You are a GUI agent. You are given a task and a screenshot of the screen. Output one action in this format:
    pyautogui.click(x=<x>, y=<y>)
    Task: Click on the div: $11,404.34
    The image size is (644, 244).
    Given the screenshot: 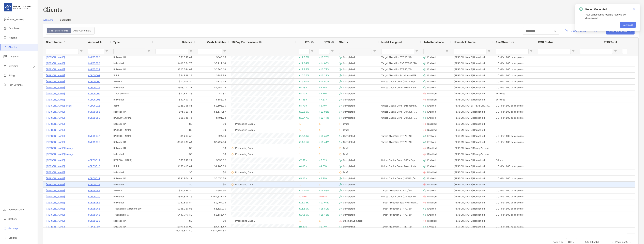 What is the action you would take?
    pyautogui.click(x=174, y=81)
    